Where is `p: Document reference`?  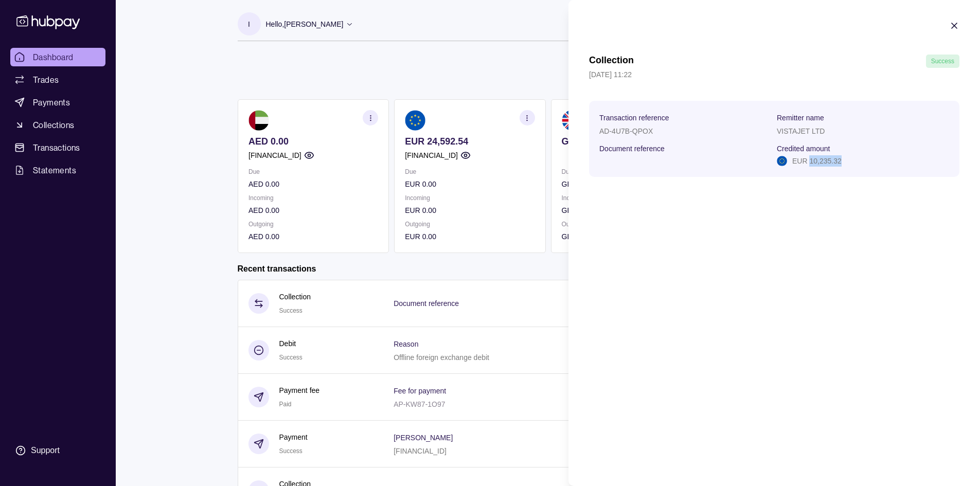 p: Document reference is located at coordinates (631, 148).